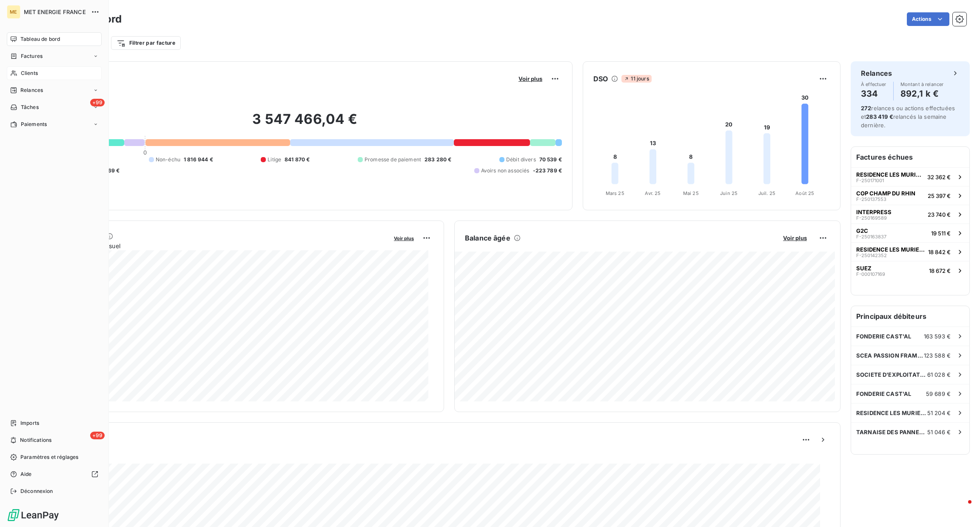  What do you see at coordinates (54, 458) in the screenshot?
I see `a: Paramètres et réglages` at bounding box center [54, 458].